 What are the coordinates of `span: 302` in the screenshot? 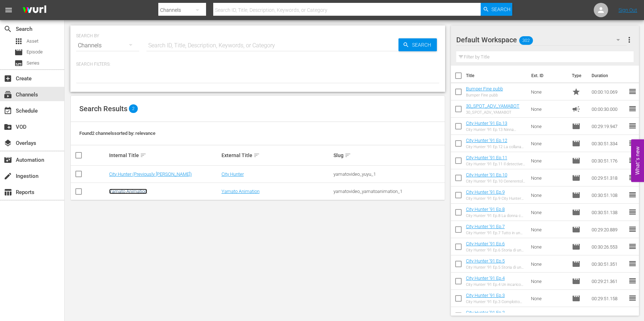 It's located at (526, 40).